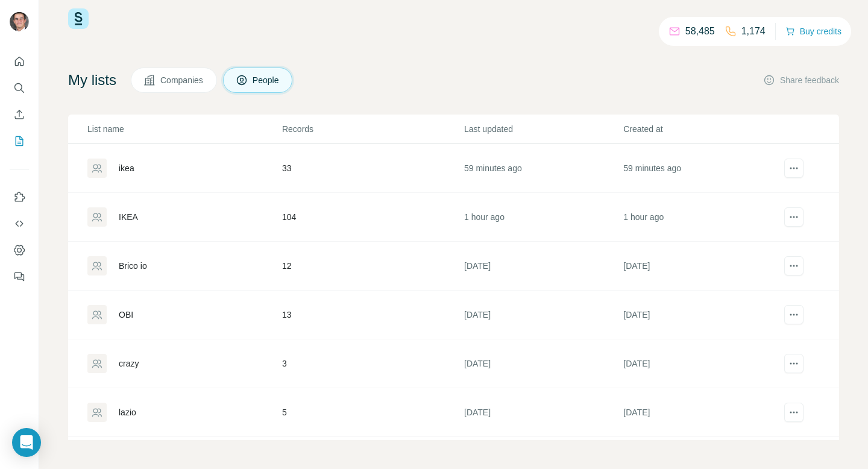  What do you see at coordinates (20, 88) in the screenshot?
I see `button: Search` at bounding box center [20, 88].